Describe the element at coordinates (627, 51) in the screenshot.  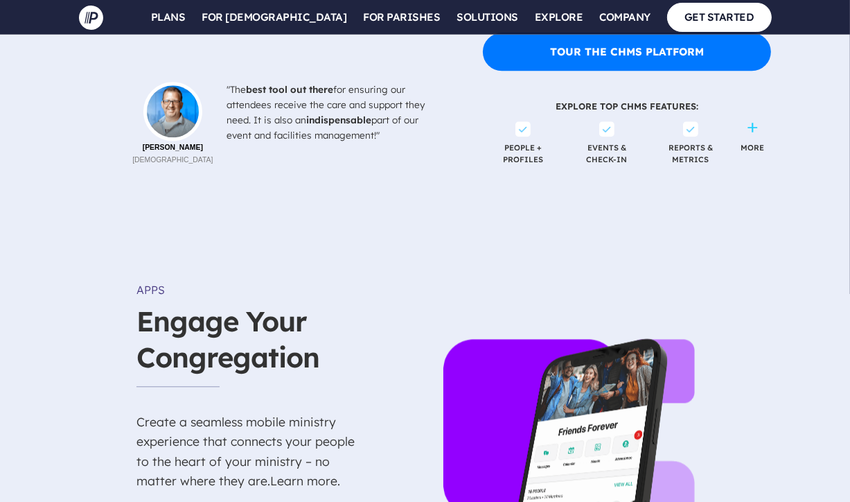
I see `a: Tour the ChMS Platform` at that location.